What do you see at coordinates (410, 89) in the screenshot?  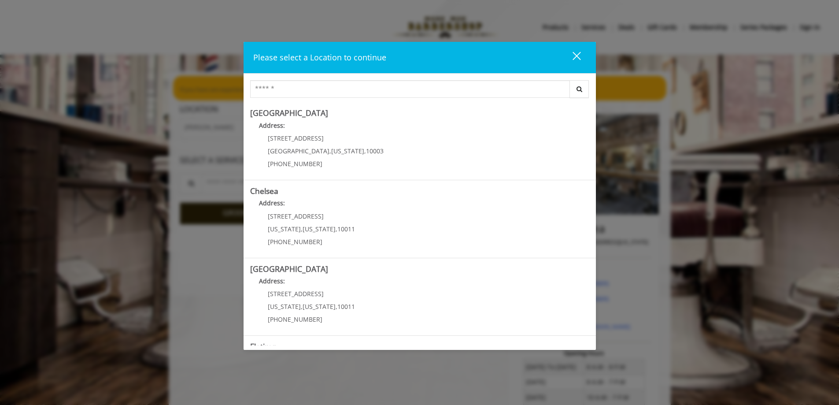 I see `input: Search Center` at bounding box center [410, 89].